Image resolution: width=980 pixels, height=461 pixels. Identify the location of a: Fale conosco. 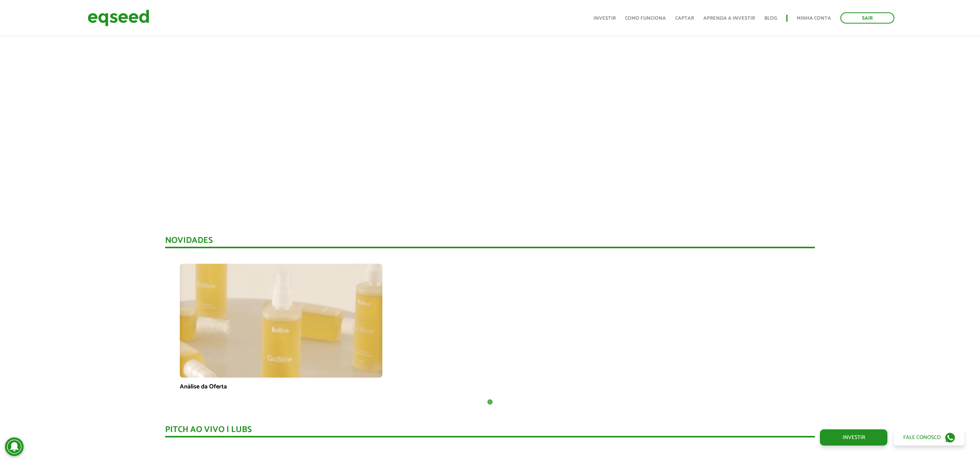
(930, 437).